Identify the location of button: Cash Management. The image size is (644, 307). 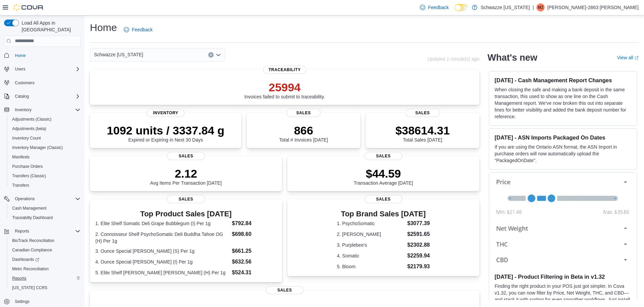
(45, 208).